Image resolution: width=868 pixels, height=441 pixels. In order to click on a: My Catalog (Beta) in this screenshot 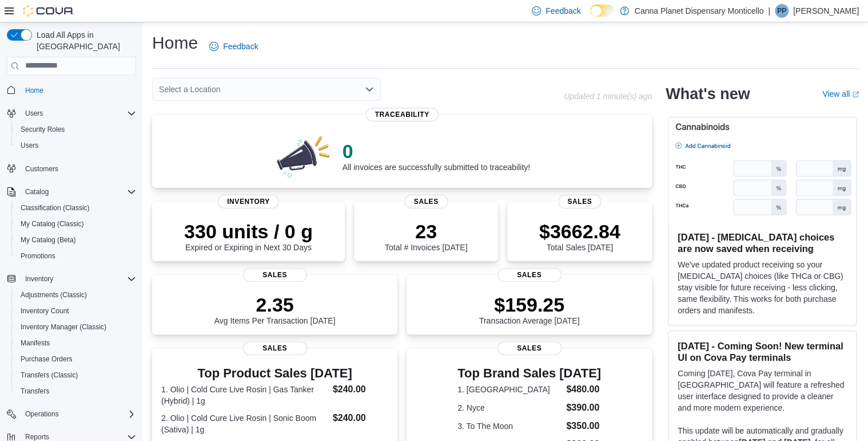, I will do `click(48, 240)`.